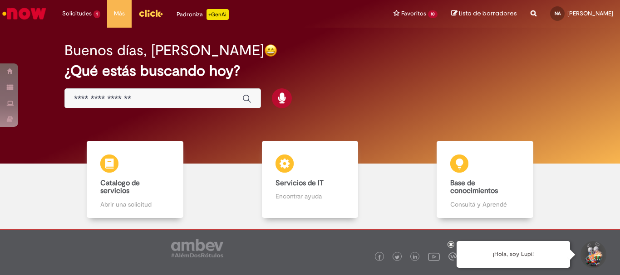 This screenshot has height=275, width=620. What do you see at coordinates (97, 14) in the screenshot?
I see `span: 1` at bounding box center [97, 14].